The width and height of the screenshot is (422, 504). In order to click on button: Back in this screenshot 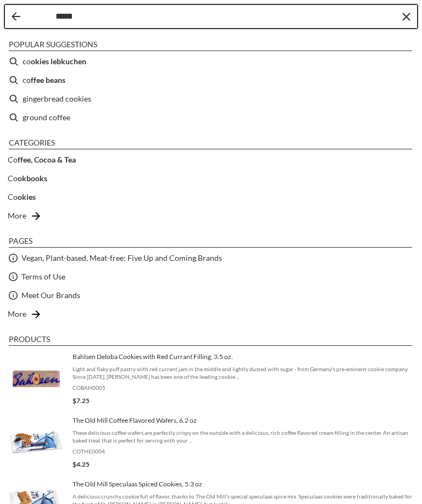, I will do `click(16, 16)`.